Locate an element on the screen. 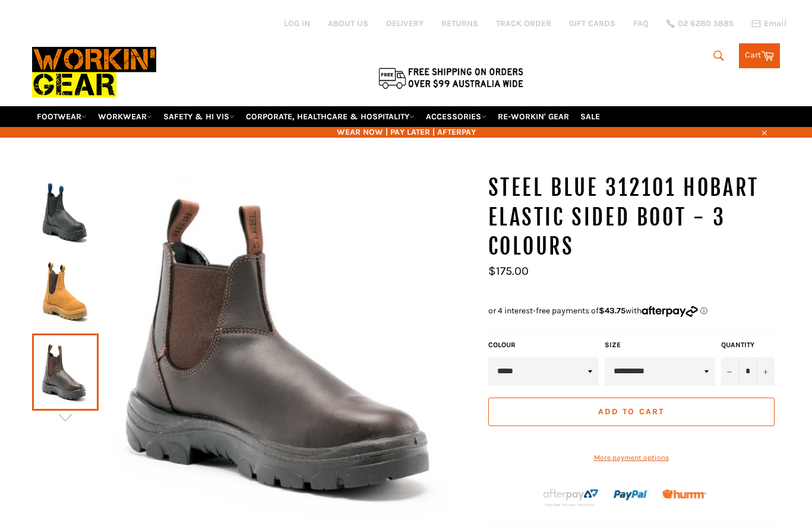 The width and height of the screenshot is (812, 524). a: More payment options is located at coordinates (632, 458).